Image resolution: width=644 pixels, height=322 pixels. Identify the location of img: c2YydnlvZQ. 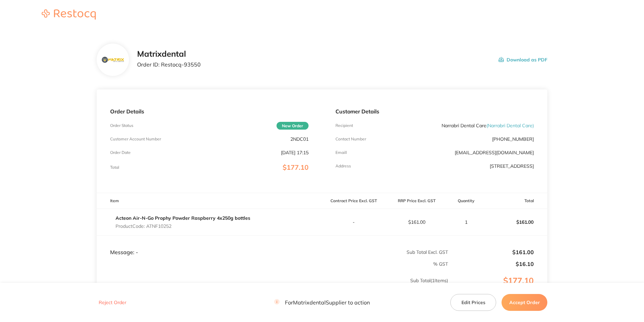
(112, 60).